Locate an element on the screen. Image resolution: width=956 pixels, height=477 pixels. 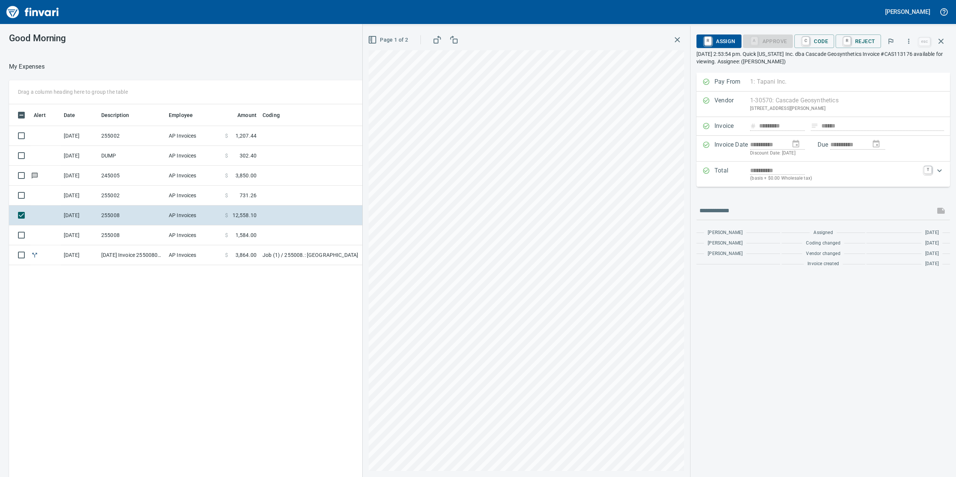
button: Page 1 of 2 is located at coordinates (388, 40).